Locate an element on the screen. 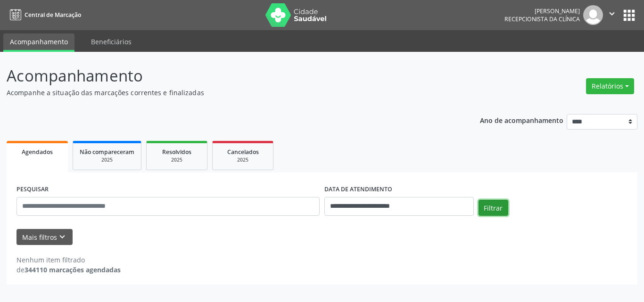  button: Relatórios is located at coordinates (610, 86).